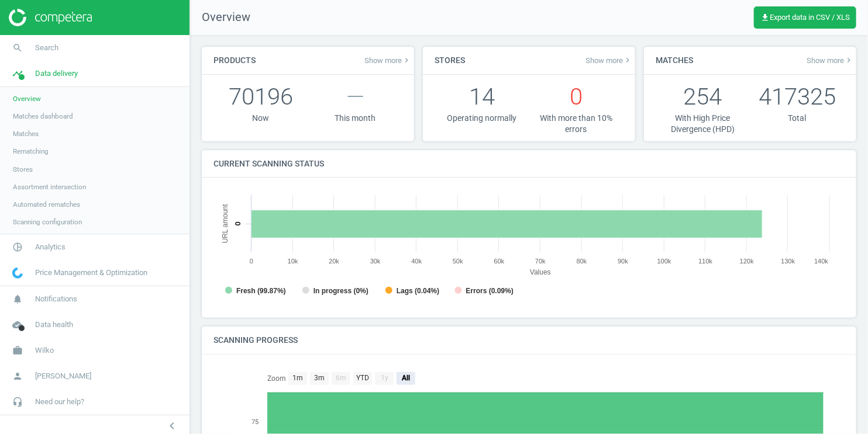 The height and width of the screenshot is (434, 868). What do you see at coordinates (42, 116) in the screenshot?
I see `span: Matches dashboard` at bounding box center [42, 116].